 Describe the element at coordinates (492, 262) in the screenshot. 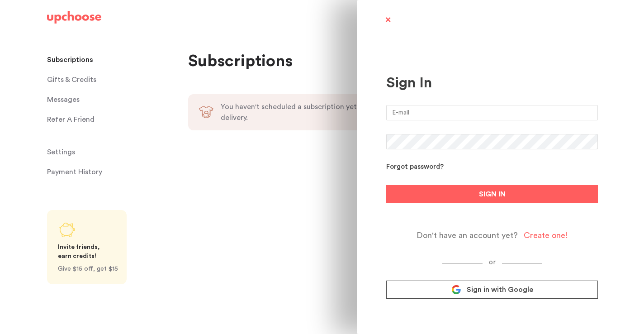

I see `span: or` at that location.